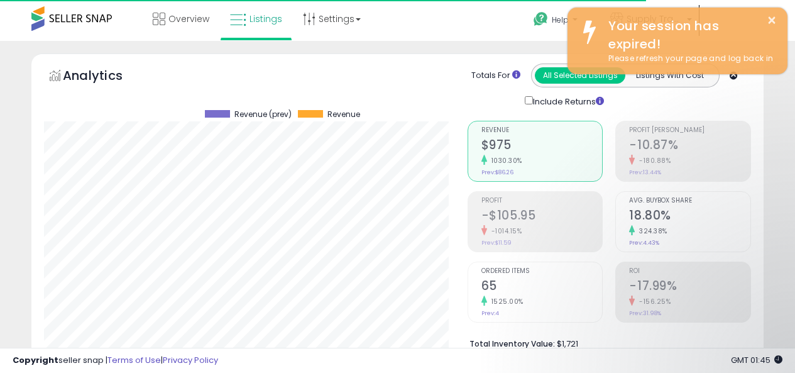  Describe the element at coordinates (134, 359) in the screenshot. I see `a: Terms of Use` at that location.